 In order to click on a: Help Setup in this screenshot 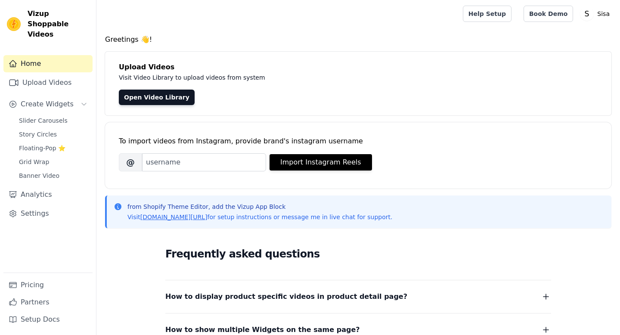, I will do `click(487, 14)`.